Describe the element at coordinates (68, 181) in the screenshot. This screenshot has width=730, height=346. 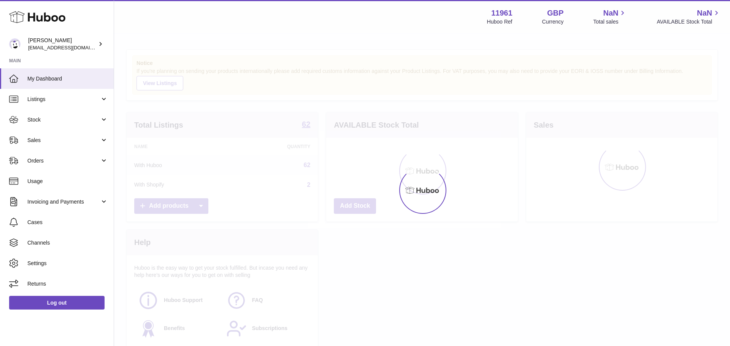
I see `span: Usage` at that location.